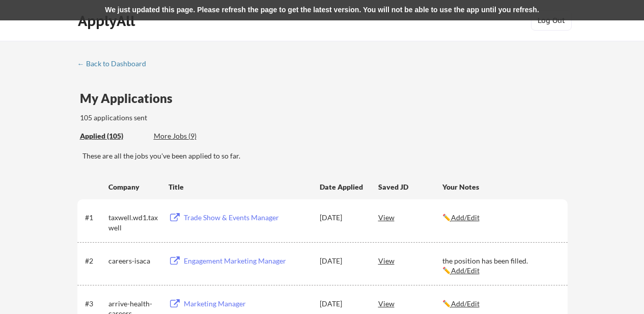 Image resolution: width=644 pixels, height=314 pixels. What do you see at coordinates (95, 261) in the screenshot?
I see `div: #2` at bounding box center [95, 261].